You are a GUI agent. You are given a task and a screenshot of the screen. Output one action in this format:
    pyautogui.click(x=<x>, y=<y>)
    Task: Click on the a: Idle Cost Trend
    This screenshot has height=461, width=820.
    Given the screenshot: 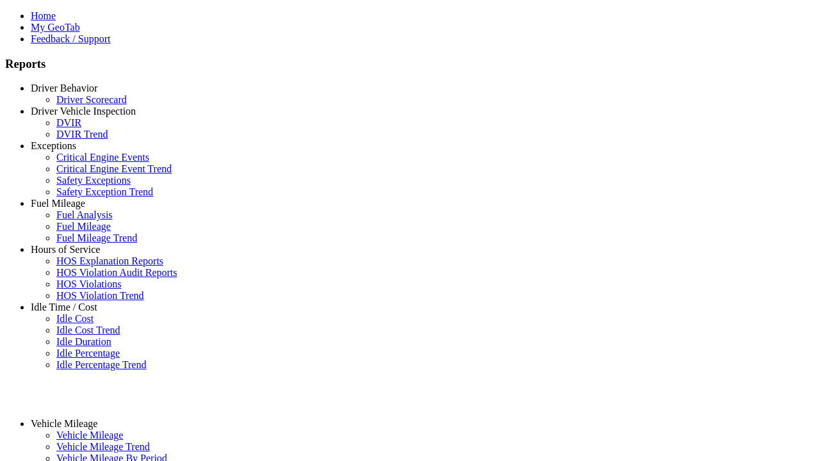 What is the action you would take?
    pyautogui.click(x=88, y=330)
    